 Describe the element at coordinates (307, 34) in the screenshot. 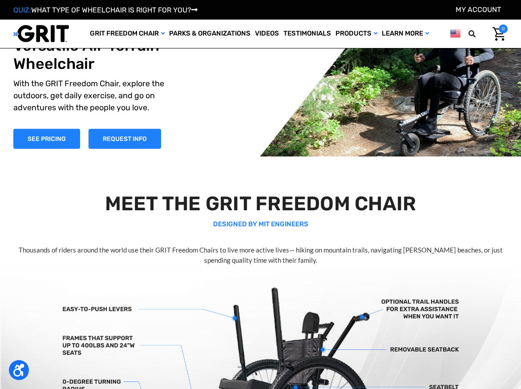

I see `a: Testimonials` at that location.